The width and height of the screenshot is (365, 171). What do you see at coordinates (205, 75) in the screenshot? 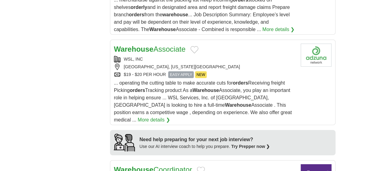
I see `div: $19 - $20 PER HOUR` at bounding box center [205, 75].